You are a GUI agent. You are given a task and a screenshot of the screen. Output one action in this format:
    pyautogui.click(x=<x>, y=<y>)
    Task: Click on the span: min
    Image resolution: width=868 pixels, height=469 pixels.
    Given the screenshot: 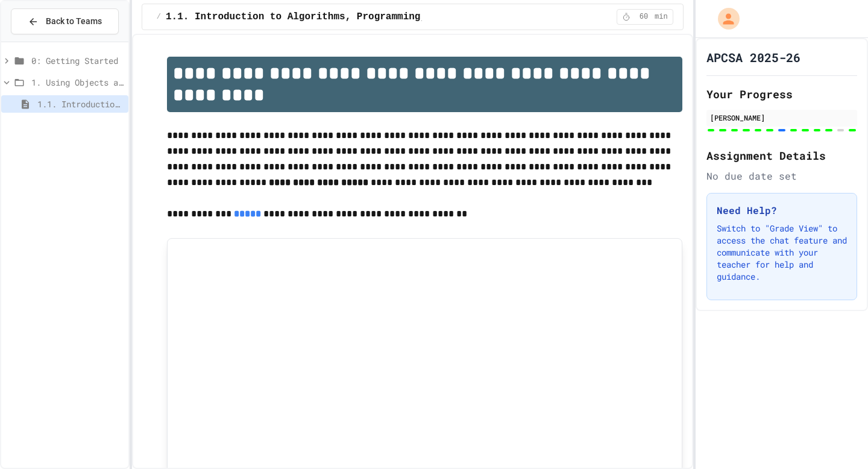 What is the action you would take?
    pyautogui.click(x=661, y=17)
    